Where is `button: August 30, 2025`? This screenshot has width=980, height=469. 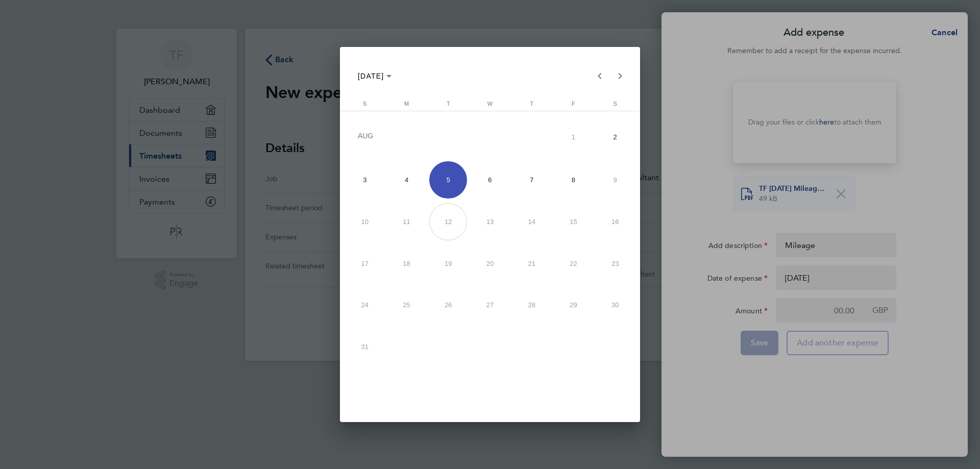
button: August 30, 2025 is located at coordinates (615, 305).